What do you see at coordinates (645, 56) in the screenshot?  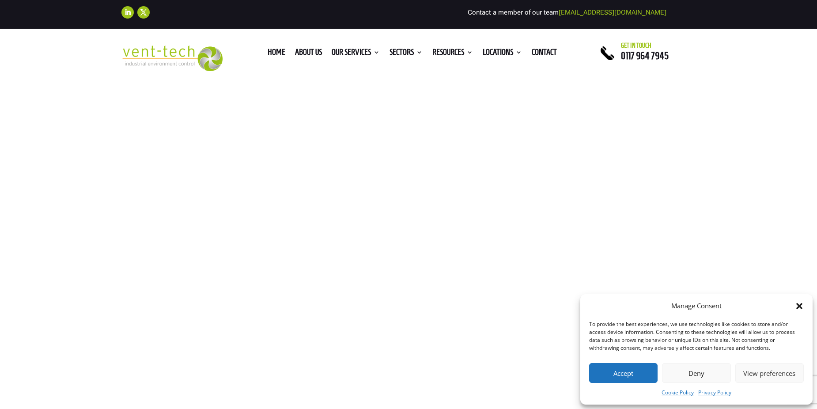 I see `span: 0117 964 7945` at bounding box center [645, 56].